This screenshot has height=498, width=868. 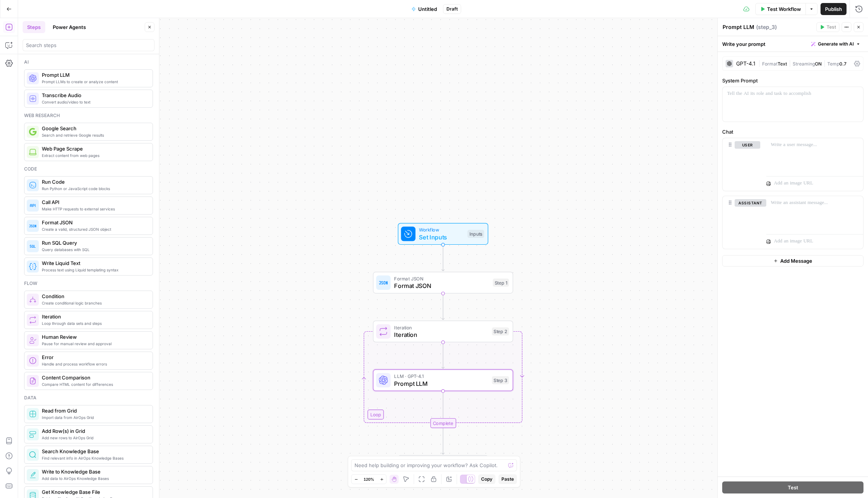 What do you see at coordinates (443, 355) in the screenshot?
I see `g: Edge from step_2 to step_3` at bounding box center [443, 355].